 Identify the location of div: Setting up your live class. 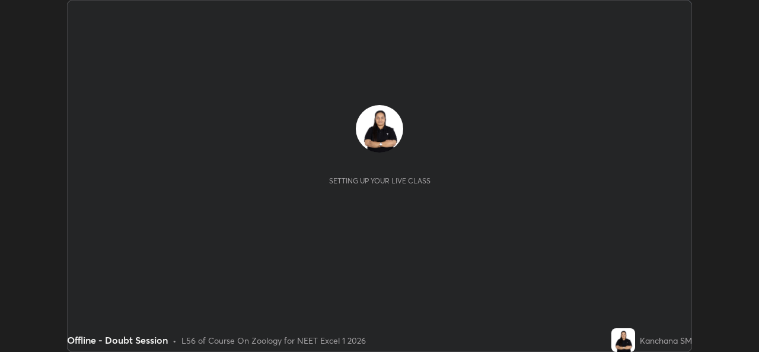
(379, 180).